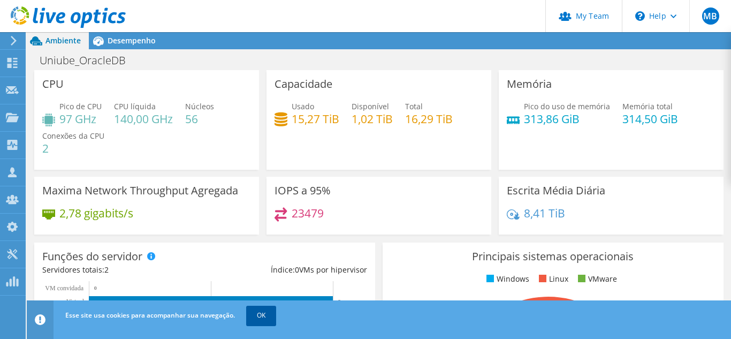 The image size is (731, 339). I want to click on svg: \n, so click(640, 16).